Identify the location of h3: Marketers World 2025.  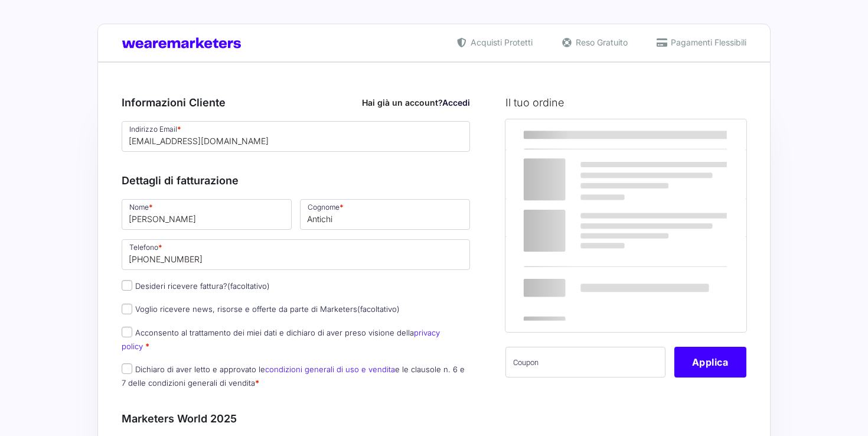
(296, 418).